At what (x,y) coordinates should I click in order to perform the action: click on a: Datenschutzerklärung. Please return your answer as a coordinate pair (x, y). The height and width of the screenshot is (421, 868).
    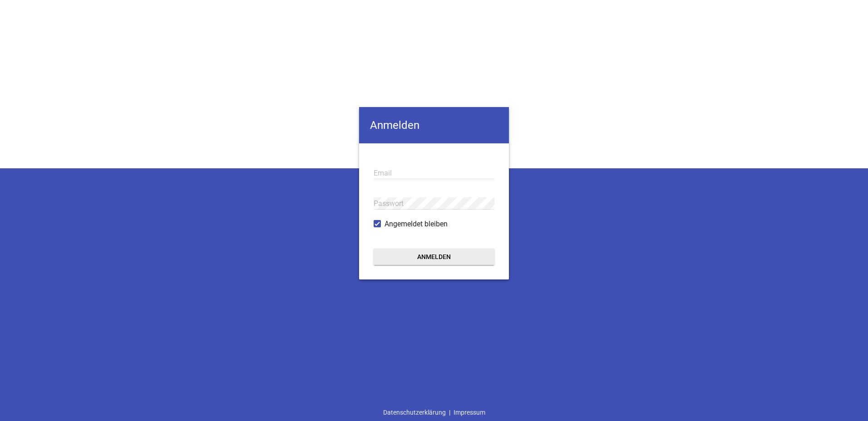
    Looking at the image, I should click on (414, 412).